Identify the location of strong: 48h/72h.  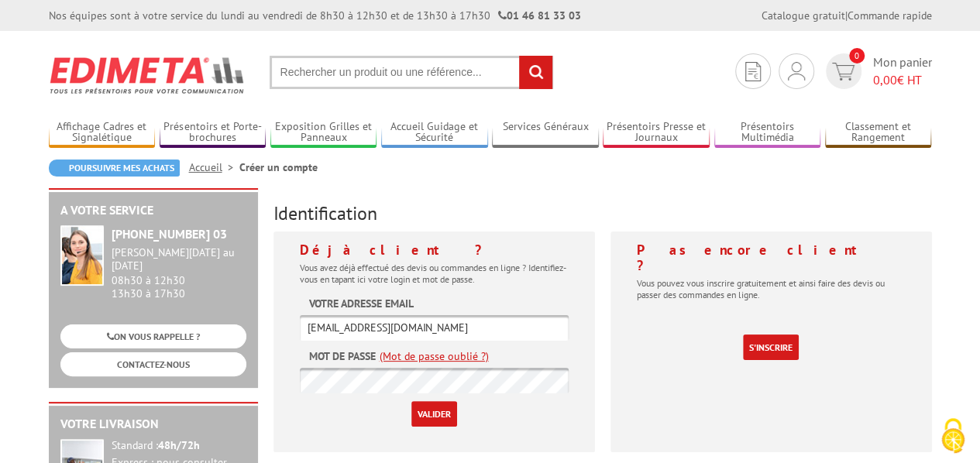
(179, 445).